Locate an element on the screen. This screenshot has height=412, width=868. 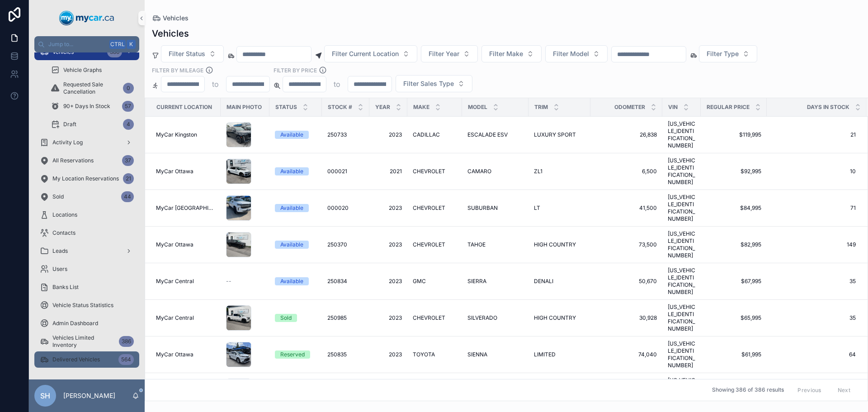
a: TAHOE is located at coordinates (495, 245).